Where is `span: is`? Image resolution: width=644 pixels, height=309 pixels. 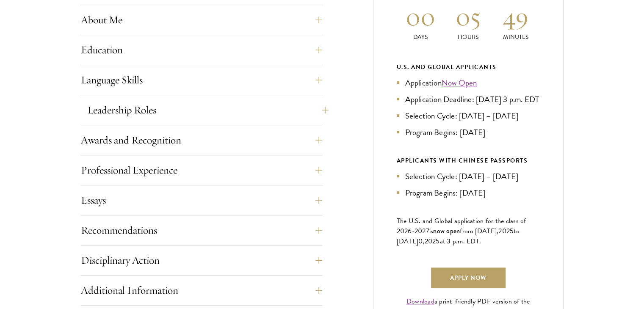 span: is is located at coordinates (431, 231).